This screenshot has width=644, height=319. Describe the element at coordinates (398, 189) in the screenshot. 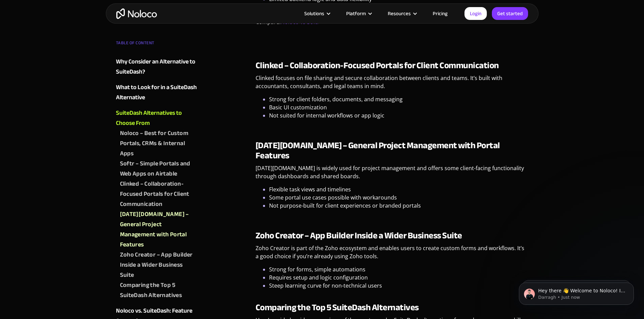

I see `li: Flexible task views and timelines` at that location.